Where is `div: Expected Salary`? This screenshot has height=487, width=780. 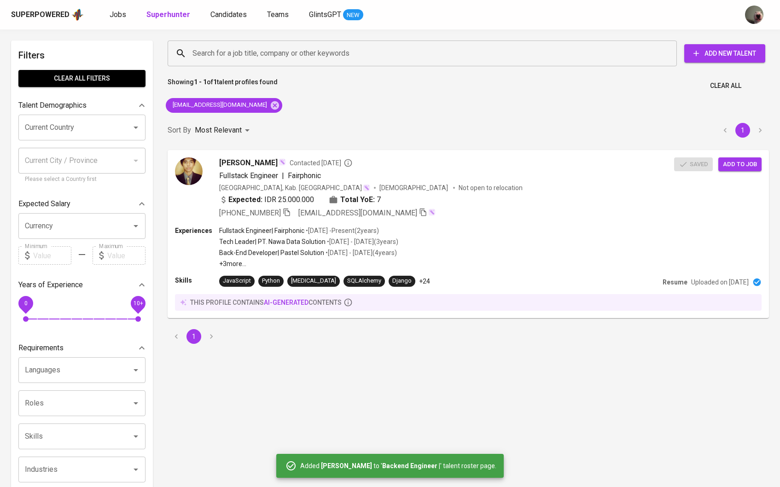 div: Expected Salary is located at coordinates (82, 204).